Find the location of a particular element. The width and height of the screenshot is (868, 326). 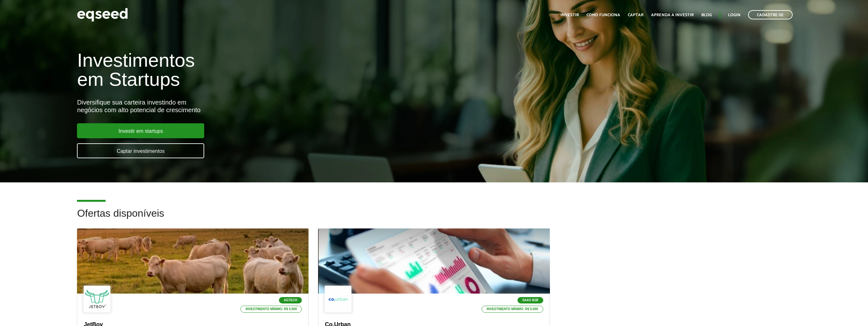

a: Investir em startups is located at coordinates (141, 131).